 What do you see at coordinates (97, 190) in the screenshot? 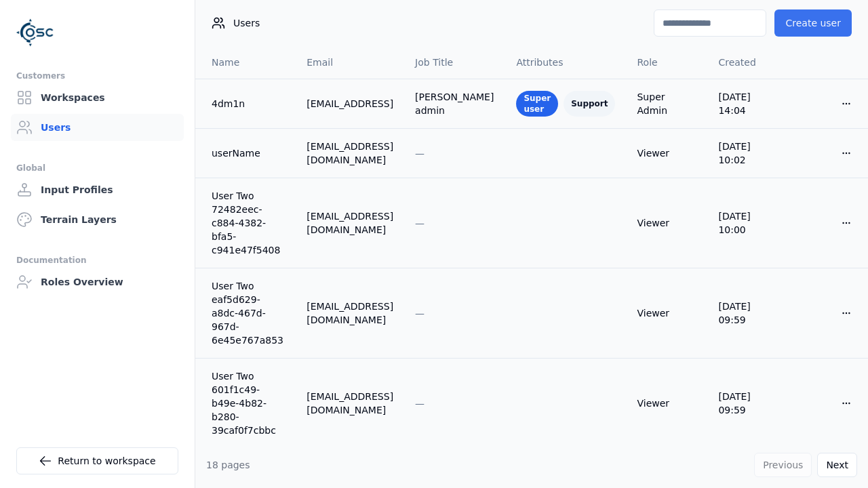
I see `a: Input Profiles` at bounding box center [97, 190].